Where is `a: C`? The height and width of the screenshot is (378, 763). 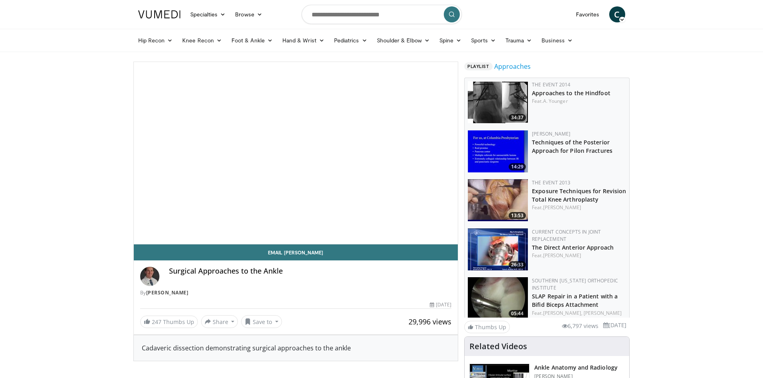
a: C is located at coordinates (617, 14).